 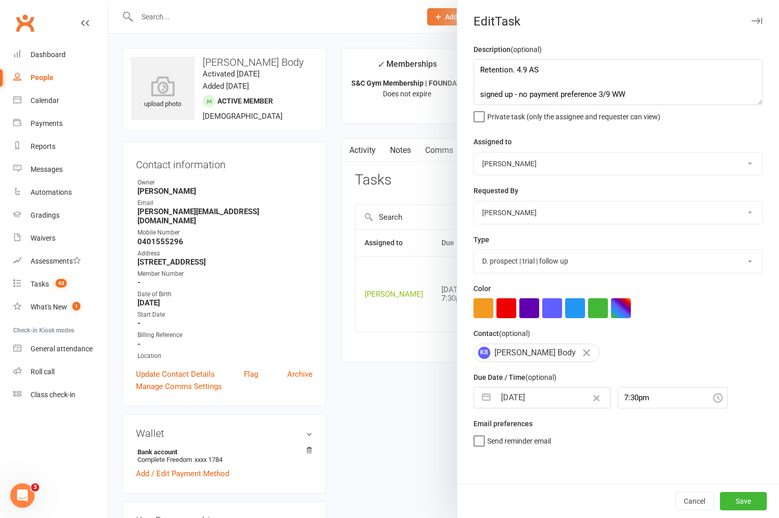 I want to click on label: Color, so click(x=482, y=288).